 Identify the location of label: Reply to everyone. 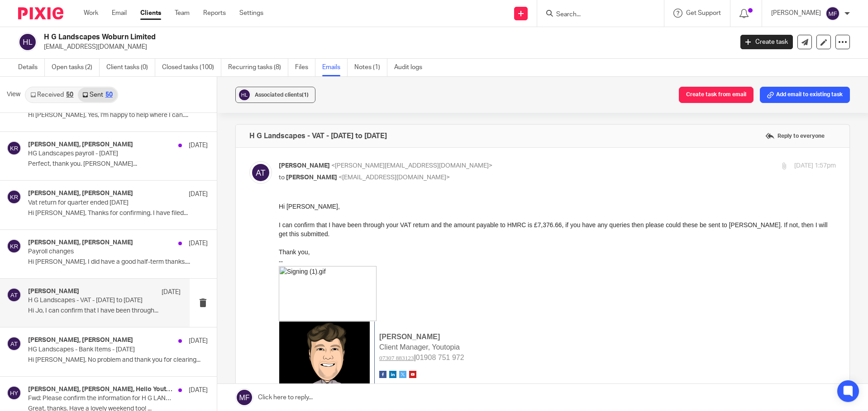
(794, 136).